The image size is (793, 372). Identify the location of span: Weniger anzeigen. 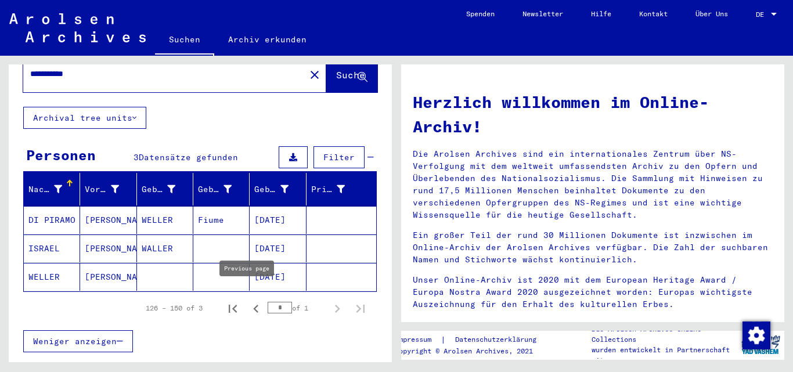
(75, 341).